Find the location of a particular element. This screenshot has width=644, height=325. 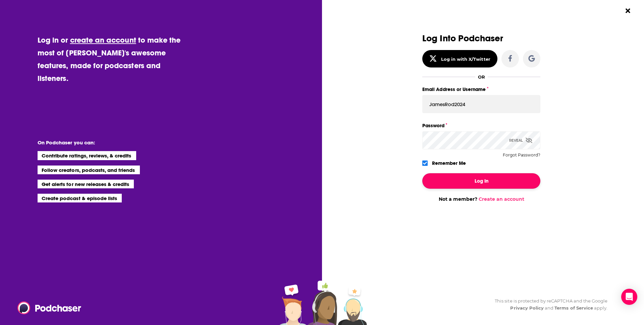

button: Close Button is located at coordinates (628, 11).